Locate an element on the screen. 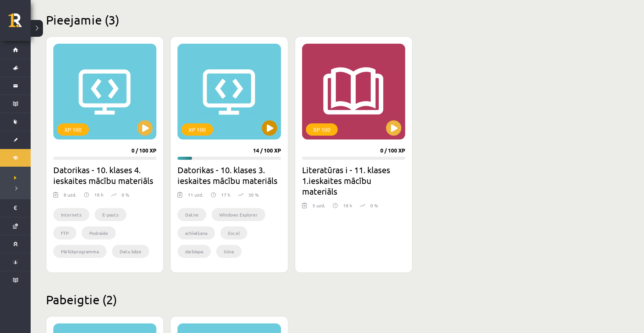 The width and height of the screenshot is (644, 333). li: darblapa is located at coordinates (194, 251).